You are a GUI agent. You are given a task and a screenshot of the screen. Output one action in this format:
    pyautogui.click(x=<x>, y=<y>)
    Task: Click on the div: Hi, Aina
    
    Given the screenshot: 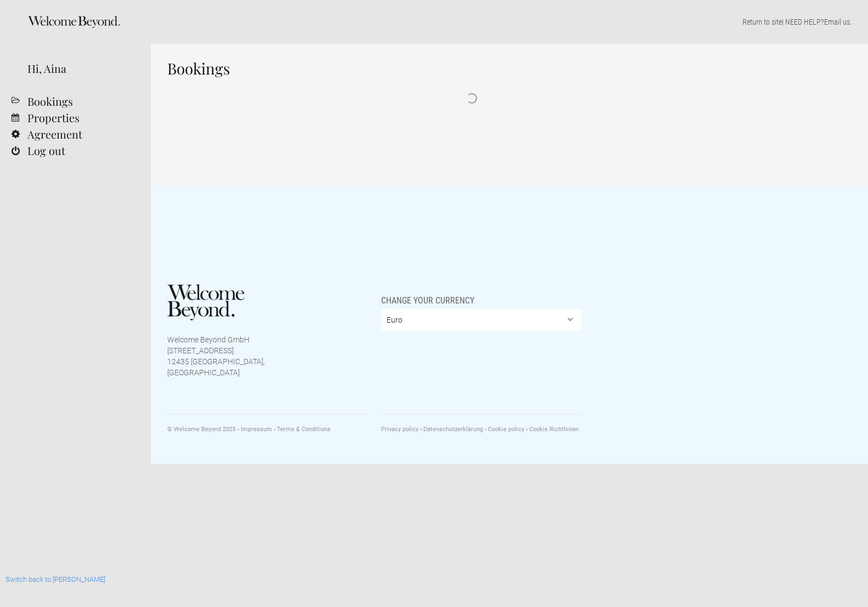 What is the action you would take?
    pyautogui.click(x=80, y=68)
    